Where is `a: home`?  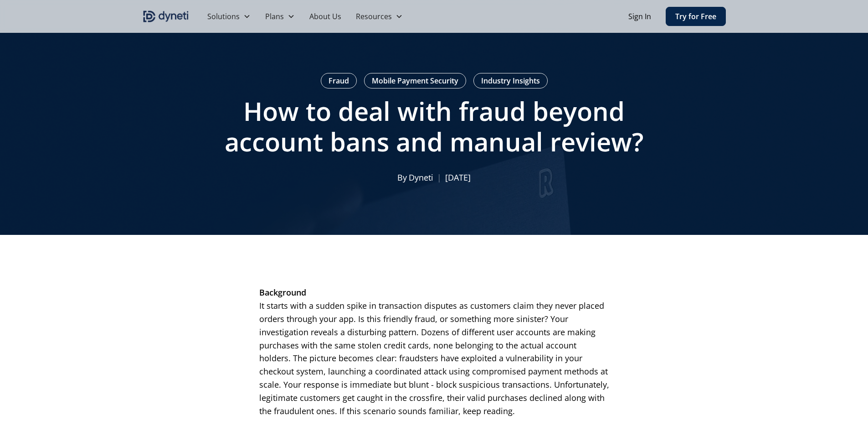 a: home is located at coordinates (166, 16).